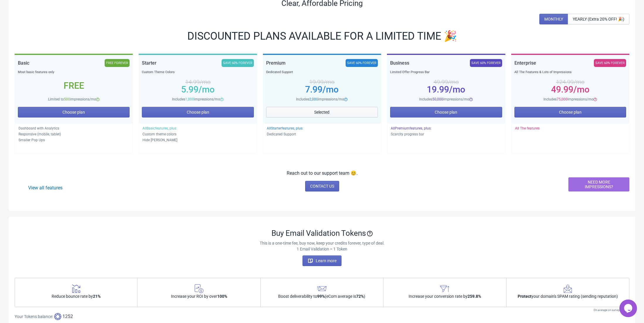 This screenshot has width=644, height=323. What do you see at coordinates (314, 99) in the screenshot?
I see `span: 2,000` at bounding box center [314, 99].